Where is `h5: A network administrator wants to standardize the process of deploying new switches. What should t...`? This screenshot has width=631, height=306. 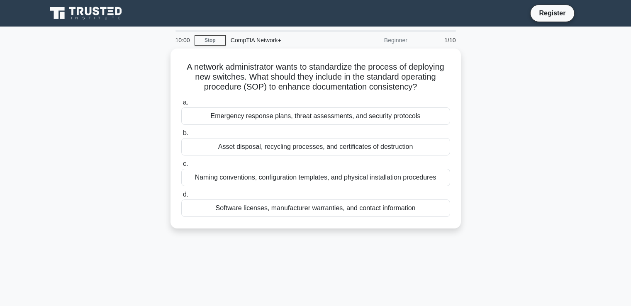 h5: A network administrator wants to standardize the process of deploying new switches. What should t... is located at coordinates (316, 77).